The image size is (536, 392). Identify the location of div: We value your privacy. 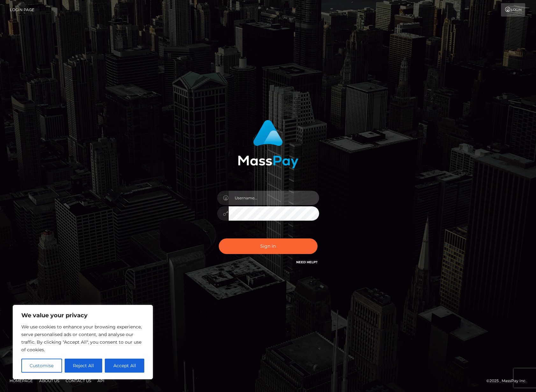
(83, 342).